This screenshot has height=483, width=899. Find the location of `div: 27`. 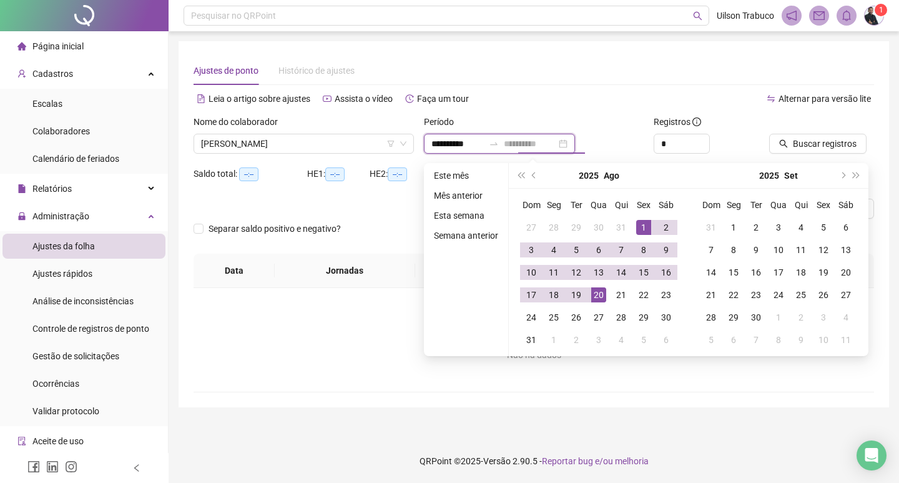

div: 27 is located at coordinates (846, 295).